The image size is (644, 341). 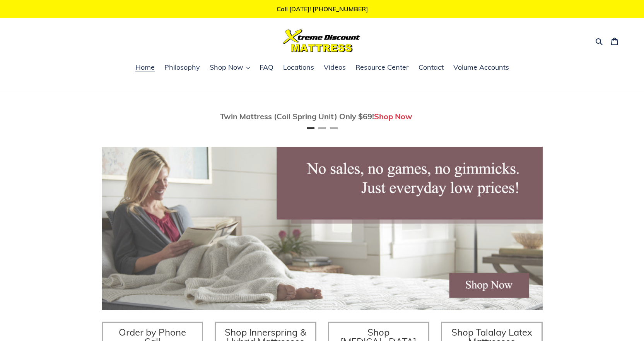 What do you see at coordinates (431, 68) in the screenshot?
I see `span: Contact` at bounding box center [431, 68].